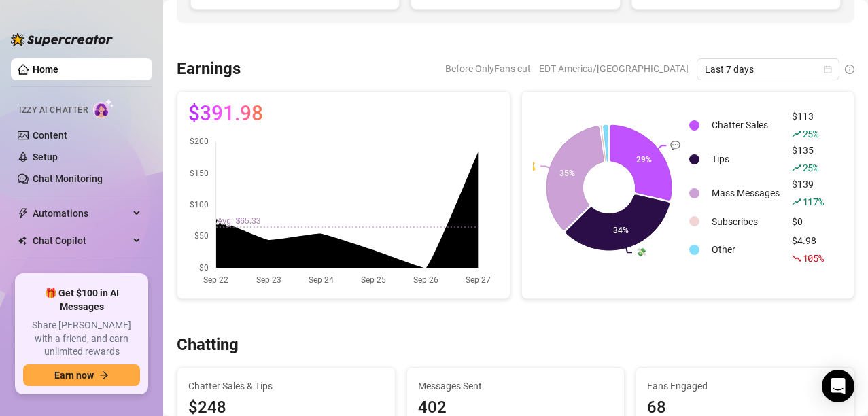 This screenshot has height=416, width=868. I want to click on span: Automations, so click(81, 213).